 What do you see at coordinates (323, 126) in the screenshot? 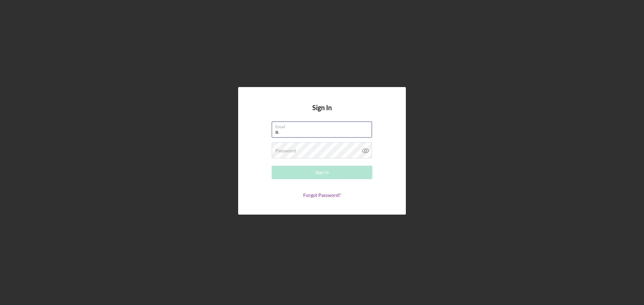
I see `label: Email` at bounding box center [323, 126].